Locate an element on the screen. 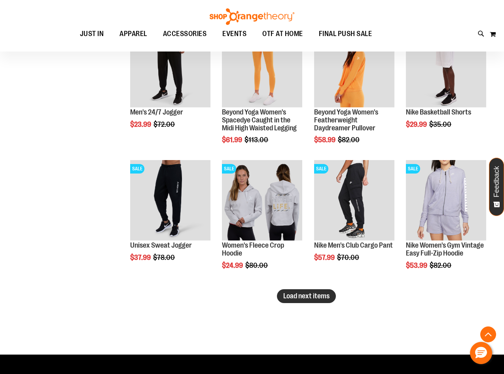 This screenshot has width=504, height=374. span: $23.99 is located at coordinates (141, 124).